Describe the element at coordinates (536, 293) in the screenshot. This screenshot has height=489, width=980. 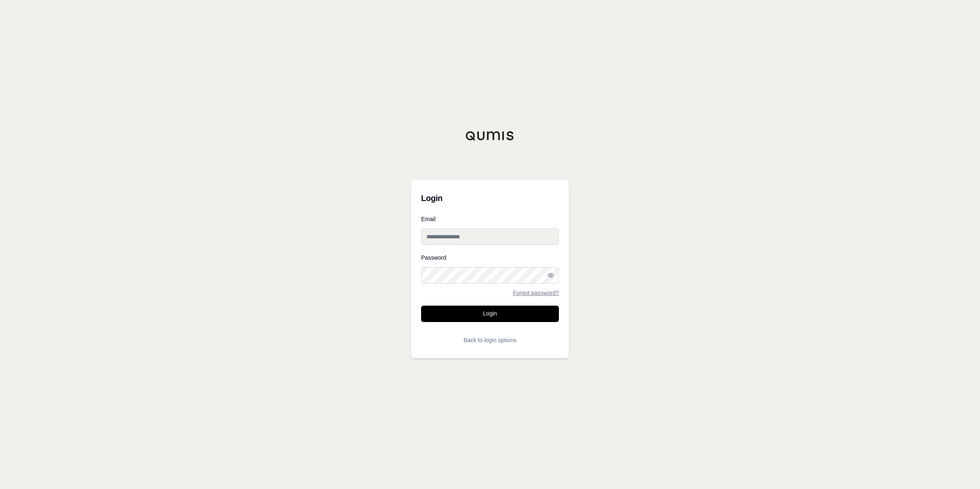
I see `a: Forgot password?` at that location.